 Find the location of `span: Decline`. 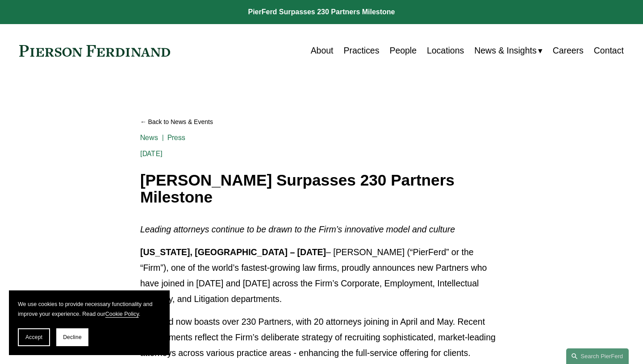

span: Decline is located at coordinates (72, 337).